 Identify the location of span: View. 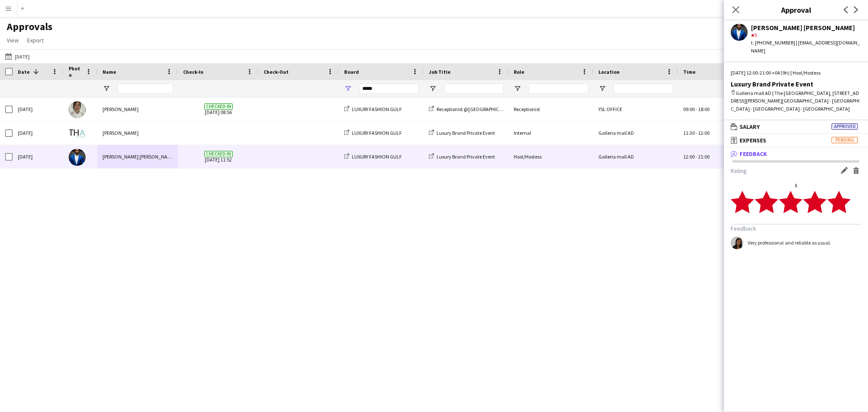
(13, 41).